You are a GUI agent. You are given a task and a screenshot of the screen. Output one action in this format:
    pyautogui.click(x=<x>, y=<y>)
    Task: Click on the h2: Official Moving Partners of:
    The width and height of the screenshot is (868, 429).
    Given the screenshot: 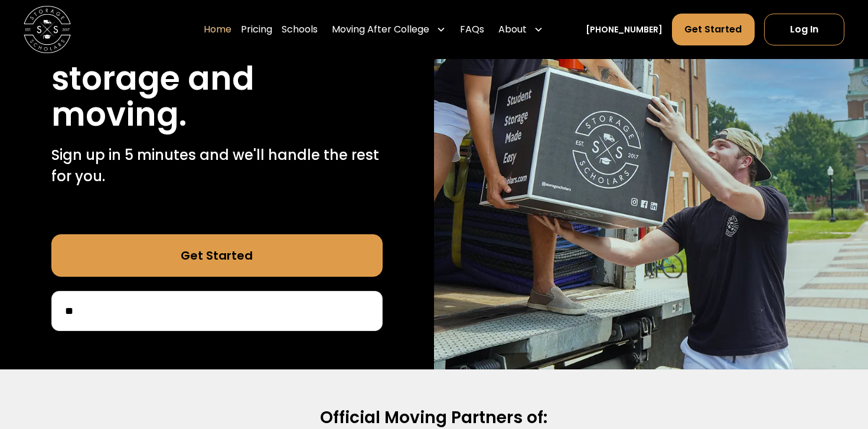 What is the action you would take?
    pyautogui.click(x=434, y=418)
    